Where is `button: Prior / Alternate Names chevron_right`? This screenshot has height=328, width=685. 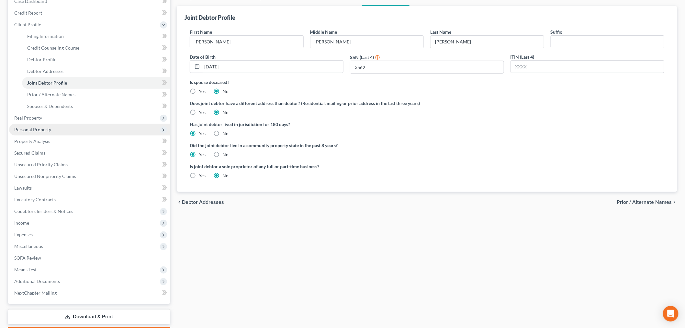
button: Prior / Alternate Names chevron_right is located at coordinates (647, 202).